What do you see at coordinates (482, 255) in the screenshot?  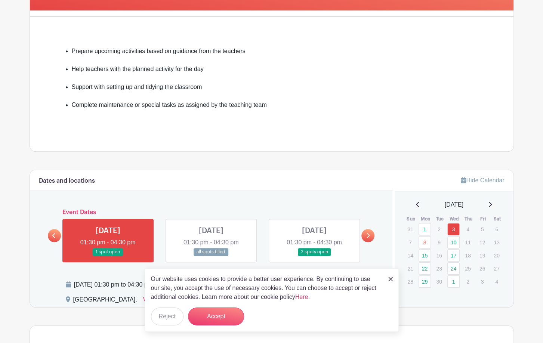 I see `p: 19` at bounding box center [482, 255].